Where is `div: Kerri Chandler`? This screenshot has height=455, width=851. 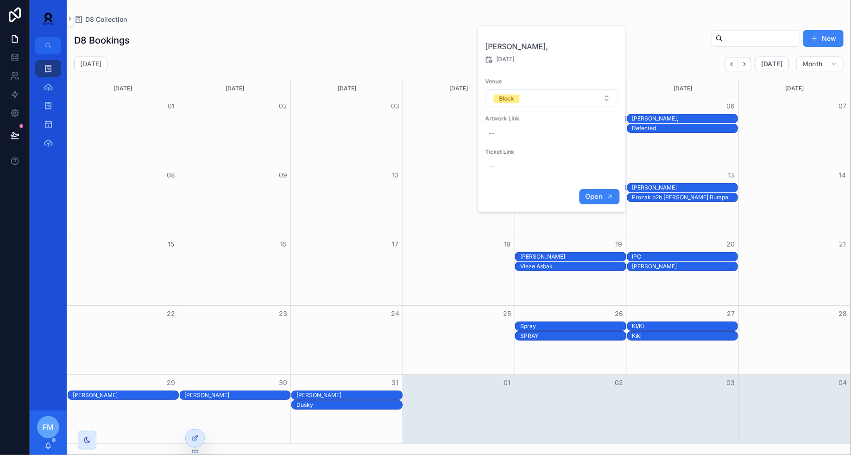
div: Kerri Chandler is located at coordinates (238, 395).